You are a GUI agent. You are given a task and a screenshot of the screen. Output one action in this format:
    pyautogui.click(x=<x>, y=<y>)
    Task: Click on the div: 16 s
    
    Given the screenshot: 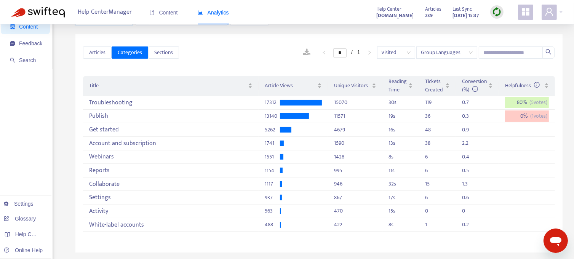 What is the action you would take?
    pyautogui.click(x=401, y=130)
    